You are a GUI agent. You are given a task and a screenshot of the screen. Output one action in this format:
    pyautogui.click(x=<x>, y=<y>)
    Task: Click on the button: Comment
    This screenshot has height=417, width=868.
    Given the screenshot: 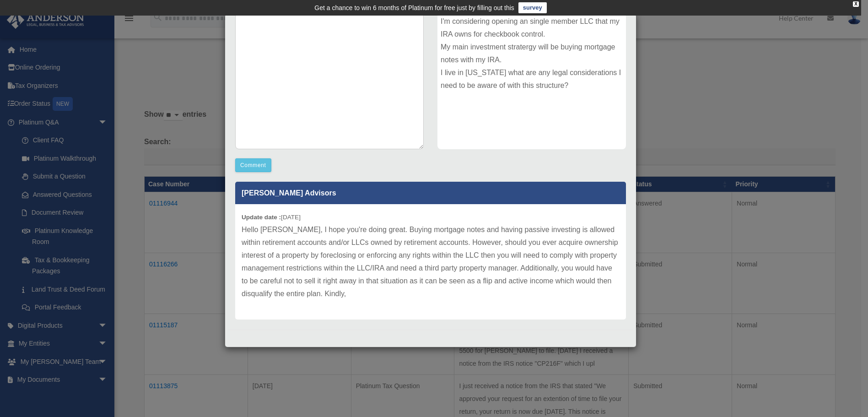 What is the action you would take?
    pyautogui.click(x=253, y=165)
    